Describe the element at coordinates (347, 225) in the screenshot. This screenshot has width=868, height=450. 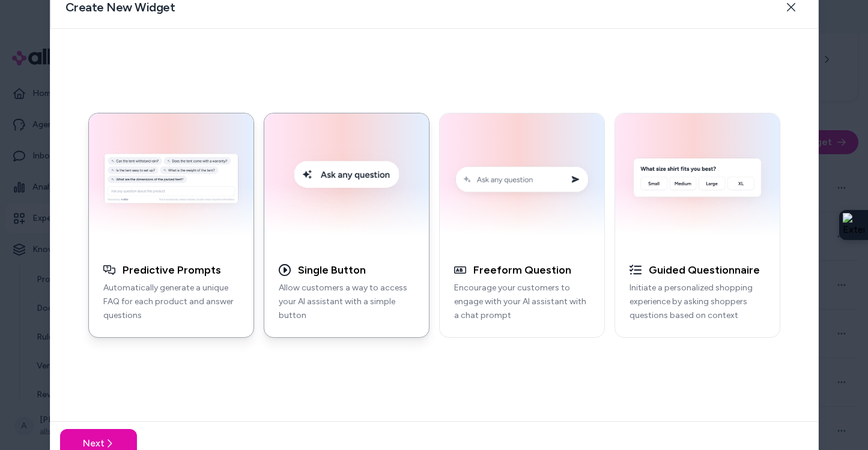
I see `button: Single Button Embed ExampleSingle ButtonAllow customers a way to access your AI assistant with a ...` at that location.